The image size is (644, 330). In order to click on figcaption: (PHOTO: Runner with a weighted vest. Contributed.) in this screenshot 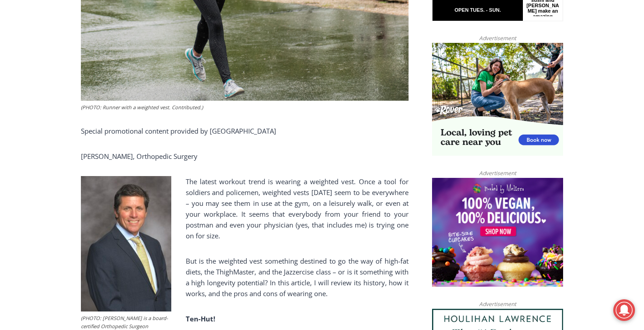, I will do `click(245, 108)`.